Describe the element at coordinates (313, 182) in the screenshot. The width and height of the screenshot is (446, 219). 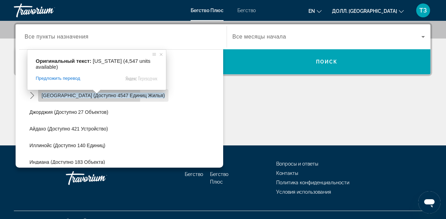
I see `a: Политика конфиденциальности` at that location.